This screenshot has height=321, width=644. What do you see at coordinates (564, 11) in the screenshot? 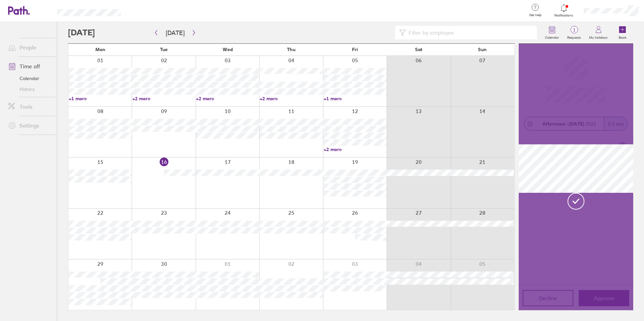
I see `a: Notifications` at bounding box center [564, 11].